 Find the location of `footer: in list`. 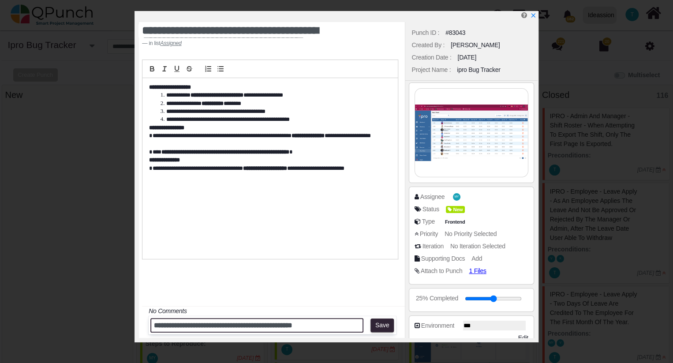

footer: in list is located at coordinates (247, 43).